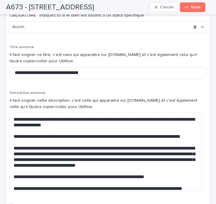 The width and height of the screenshot is (216, 204). Describe the element at coordinates (18, 27) in the screenshot. I see `span: Aucun` at that location.